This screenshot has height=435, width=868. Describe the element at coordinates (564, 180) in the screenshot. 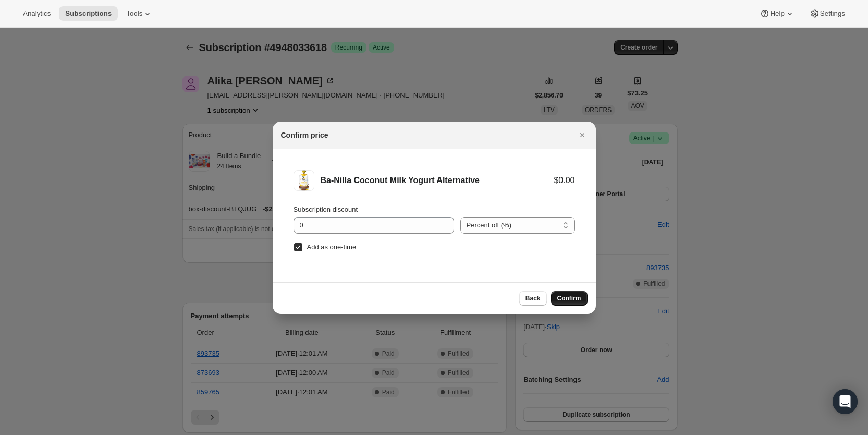

I see `div: $0.00` at that location.